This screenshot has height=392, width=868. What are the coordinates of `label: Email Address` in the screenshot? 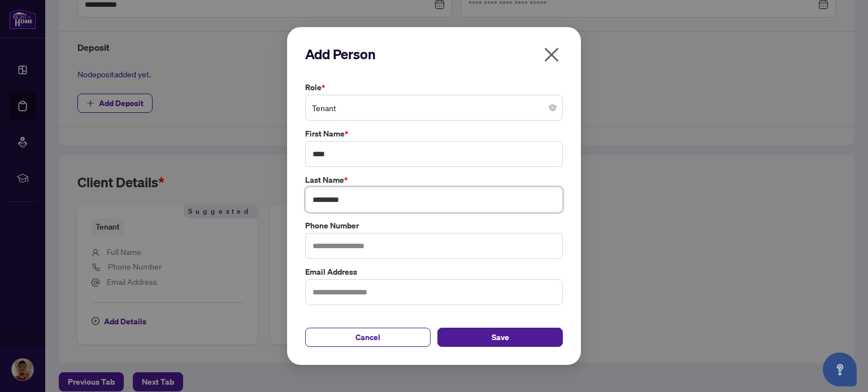 It's located at (434, 272).